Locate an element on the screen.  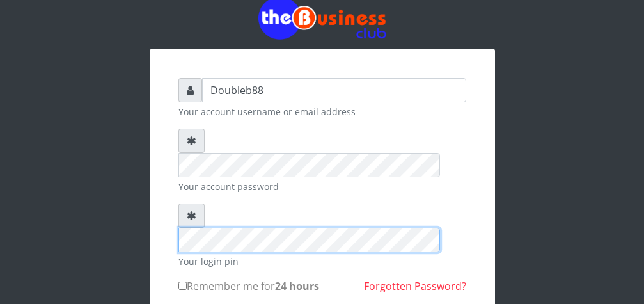
b: 24 hours is located at coordinates (296, 286).